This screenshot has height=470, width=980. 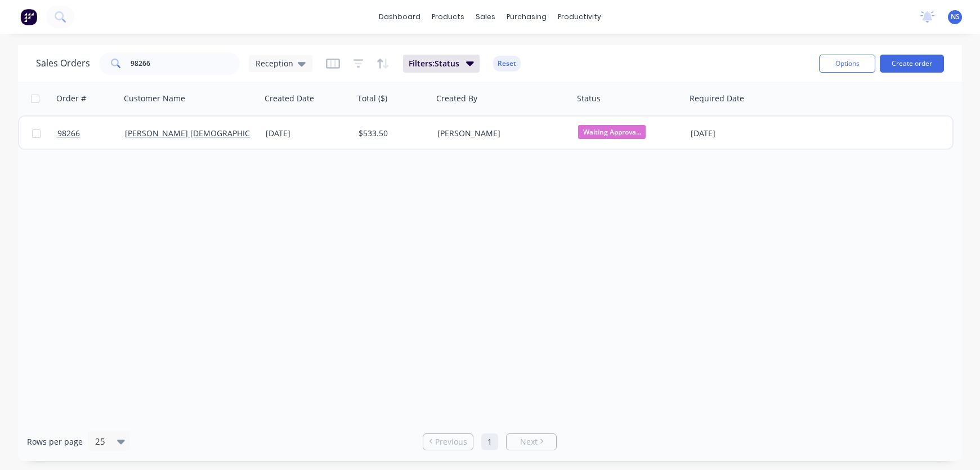 What do you see at coordinates (526, 17) in the screenshot?
I see `div: purchasing` at bounding box center [526, 17].